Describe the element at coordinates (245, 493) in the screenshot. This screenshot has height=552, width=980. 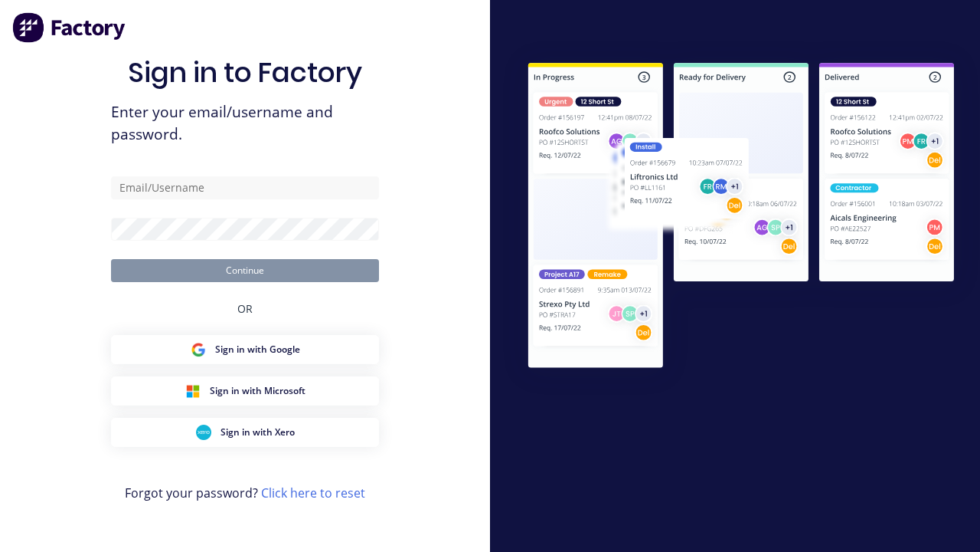
I see `span: Forgot your password?` at that location.